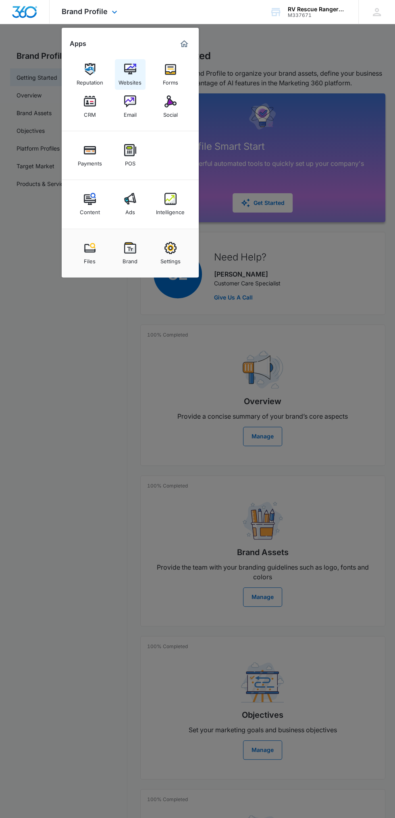 The width and height of the screenshot is (395, 818). I want to click on a: Payments, so click(90, 155).